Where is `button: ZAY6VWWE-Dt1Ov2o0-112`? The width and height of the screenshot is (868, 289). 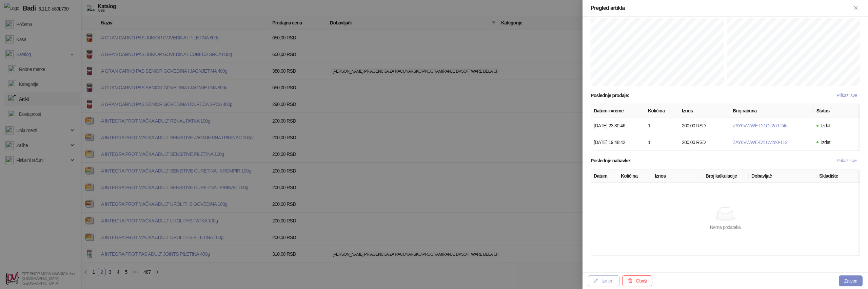 button: ZAY6VWWE-Dt1Ov2o0-112 is located at coordinates (760, 143).